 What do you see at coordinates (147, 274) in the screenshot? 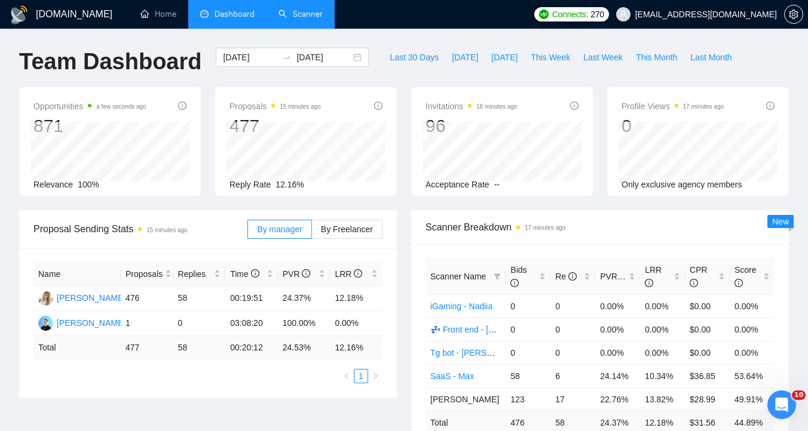
I see `th: Proposals` at bounding box center [147, 274].